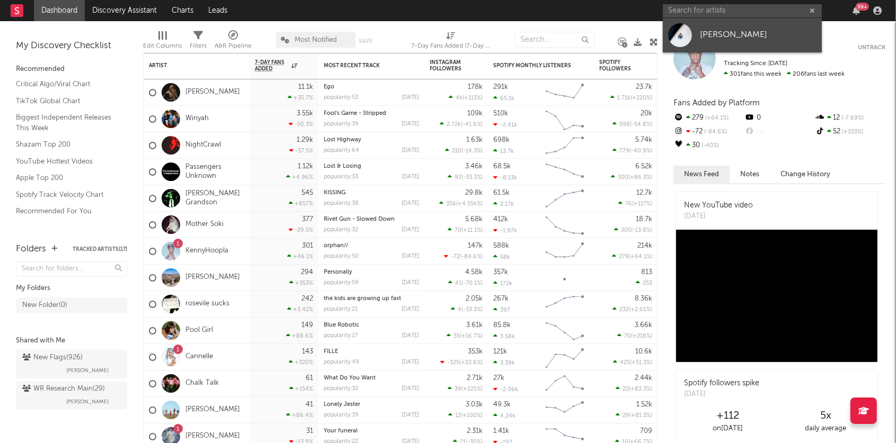  Describe the element at coordinates (371, 299) in the screenshot. I see `div: the kids are growing up fast` at that location.